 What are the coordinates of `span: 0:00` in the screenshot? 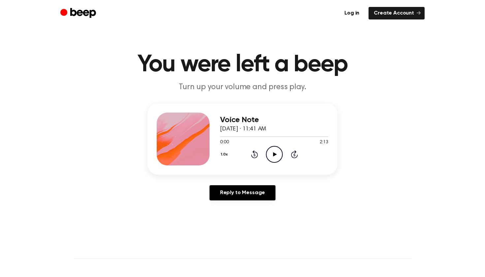 It's located at (224, 142).